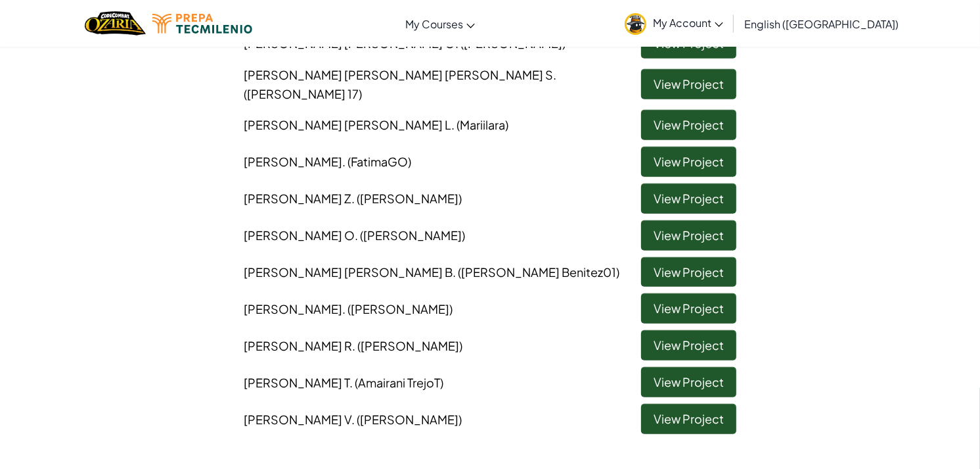 The image size is (980, 469). Describe the element at coordinates (480, 124) in the screenshot. I see `span: . (Mariilara)` at that location.